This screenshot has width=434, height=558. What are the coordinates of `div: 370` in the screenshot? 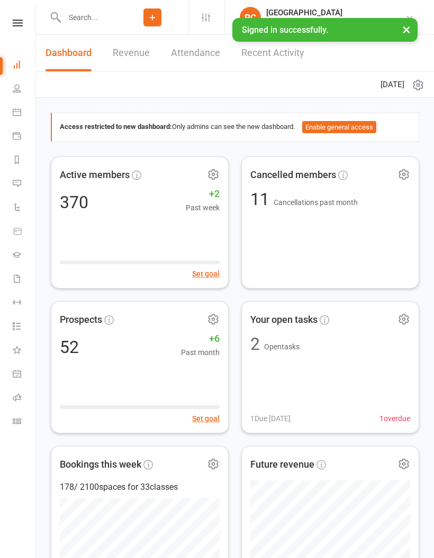 It's located at (74, 203).